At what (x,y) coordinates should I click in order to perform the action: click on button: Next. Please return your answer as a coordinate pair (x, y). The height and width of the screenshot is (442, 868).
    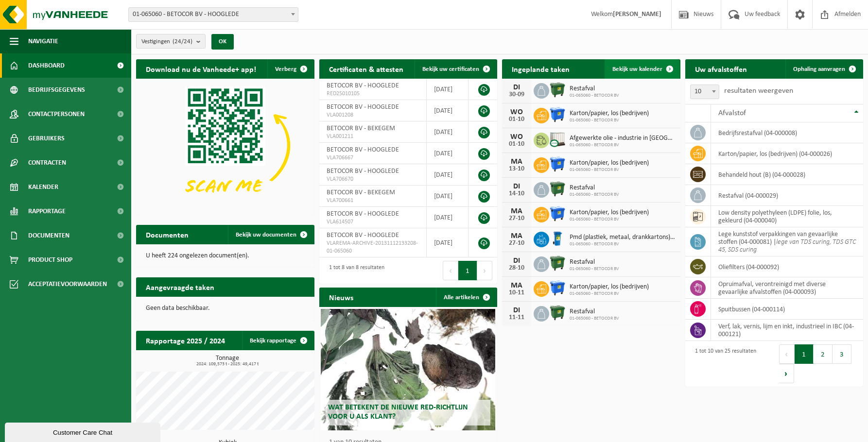
    Looking at the image, I should click on (787, 374).